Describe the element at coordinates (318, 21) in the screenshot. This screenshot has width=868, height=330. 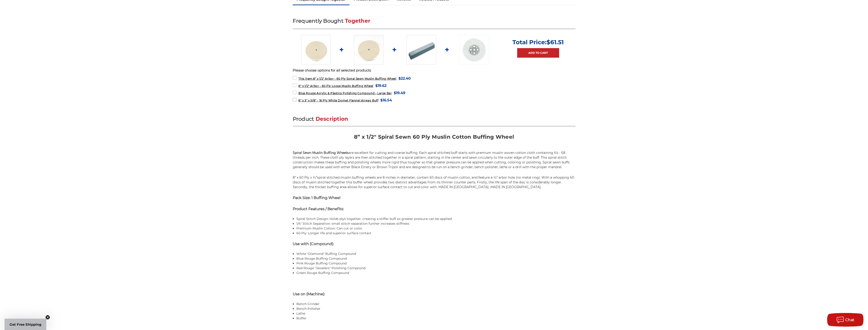
I see `span: Frequently Bought` at that location.